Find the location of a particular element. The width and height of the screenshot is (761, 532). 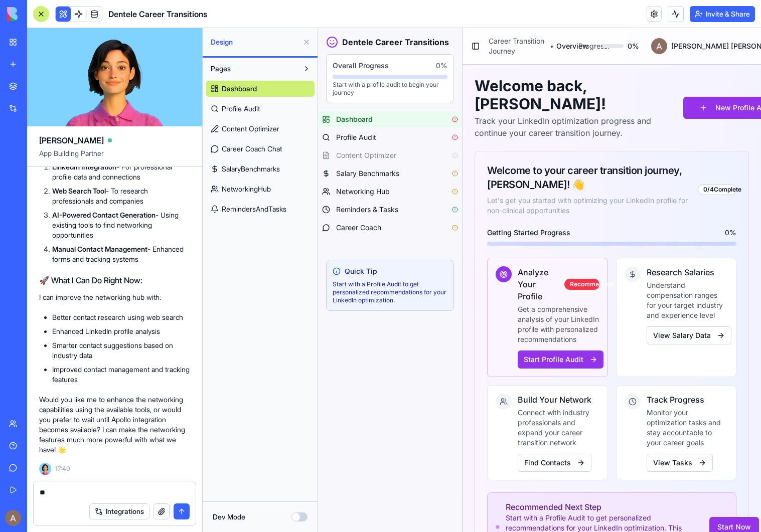

a: NetworkingHub is located at coordinates (260, 189).